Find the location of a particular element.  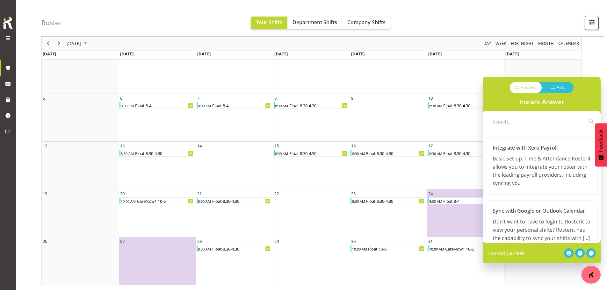

p: Answer is located at coordinates (529, 88).